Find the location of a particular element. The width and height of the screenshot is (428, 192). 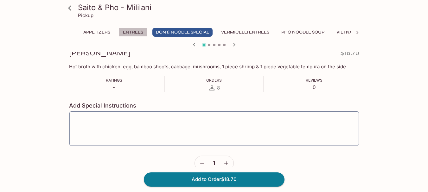

button: Add to Order$18.70 is located at coordinates (214, 180).